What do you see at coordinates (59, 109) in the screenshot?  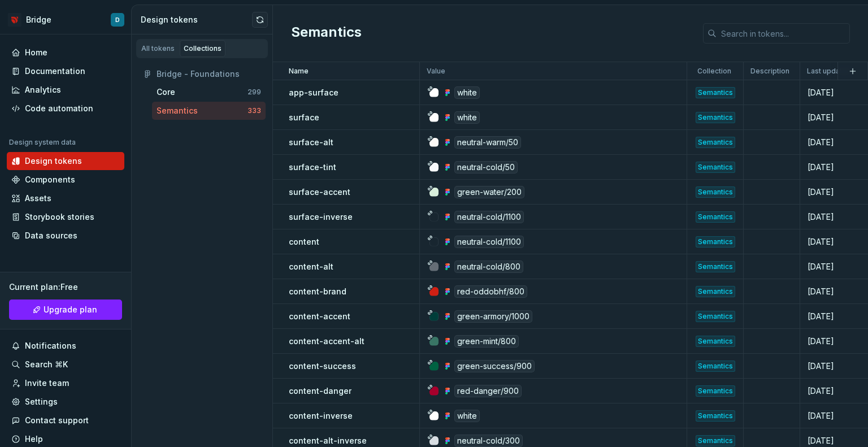 I see `div: Code automation` at bounding box center [59, 109].